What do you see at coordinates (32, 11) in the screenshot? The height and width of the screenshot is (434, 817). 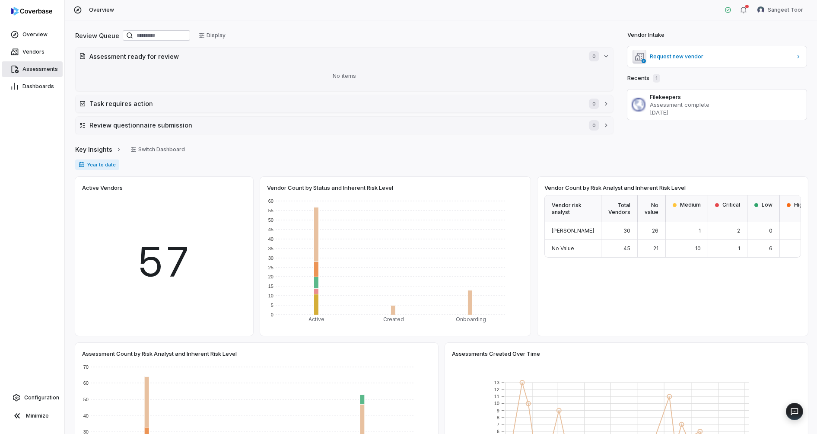 I see `img: Coverbase logo` at bounding box center [32, 11].